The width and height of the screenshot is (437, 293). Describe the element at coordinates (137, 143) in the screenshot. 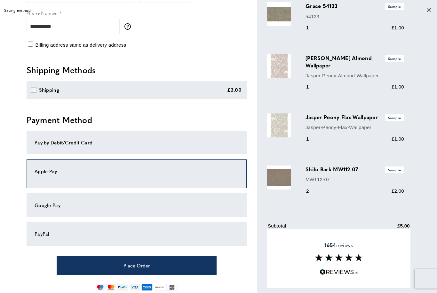

I see `div: Pay by Debit/Credit Card` at that location.